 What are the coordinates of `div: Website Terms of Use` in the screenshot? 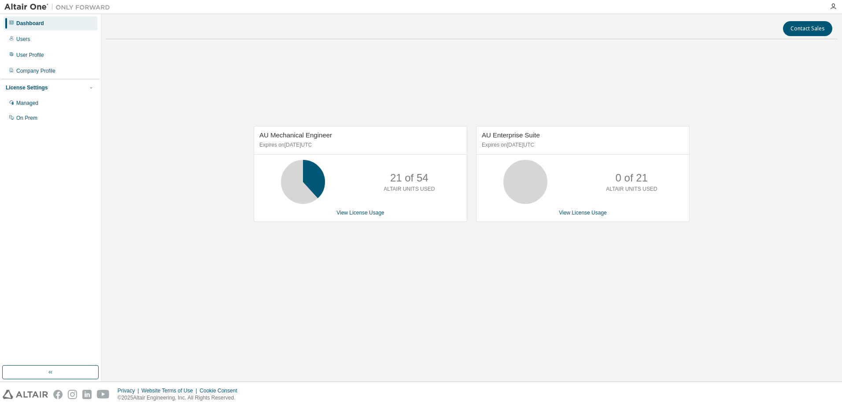 It's located at (170, 391).